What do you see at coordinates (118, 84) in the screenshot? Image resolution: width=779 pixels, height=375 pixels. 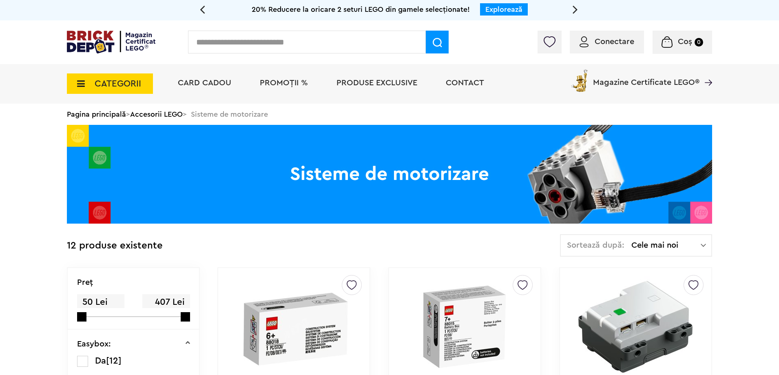 I see `span: CATEGORII` at bounding box center [118, 84].